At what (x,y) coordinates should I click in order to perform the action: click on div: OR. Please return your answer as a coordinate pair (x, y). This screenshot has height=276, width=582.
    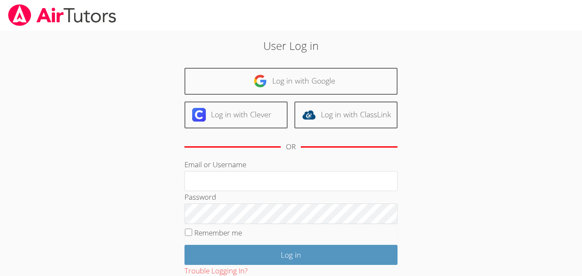
    Looking at the image, I should click on (291, 147).